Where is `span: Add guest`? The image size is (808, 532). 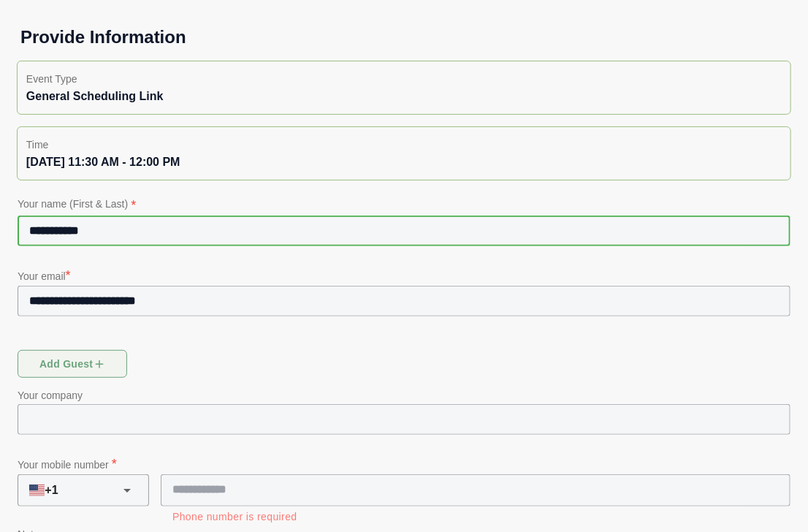 span: Add guest is located at coordinates (73, 364).